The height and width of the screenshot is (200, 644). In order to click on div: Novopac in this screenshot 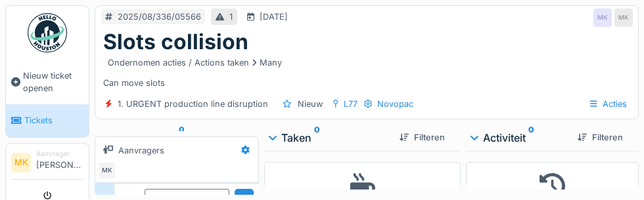, I will do `click(395, 103)`.